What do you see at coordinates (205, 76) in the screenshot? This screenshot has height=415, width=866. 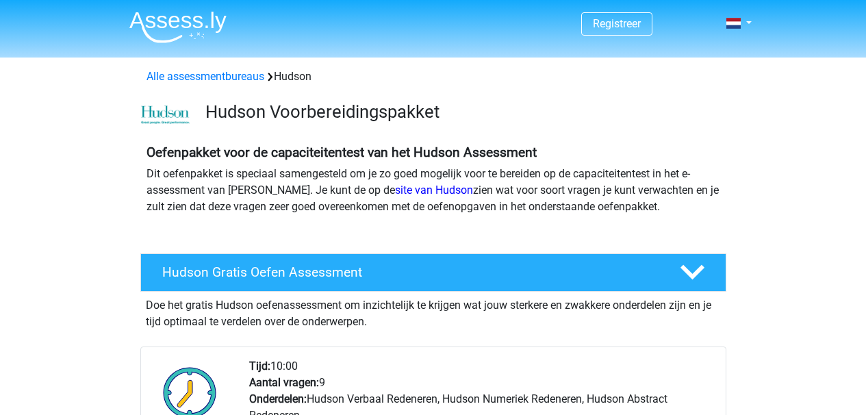 I see `a: Alle assessmentbureaus` at bounding box center [205, 76].